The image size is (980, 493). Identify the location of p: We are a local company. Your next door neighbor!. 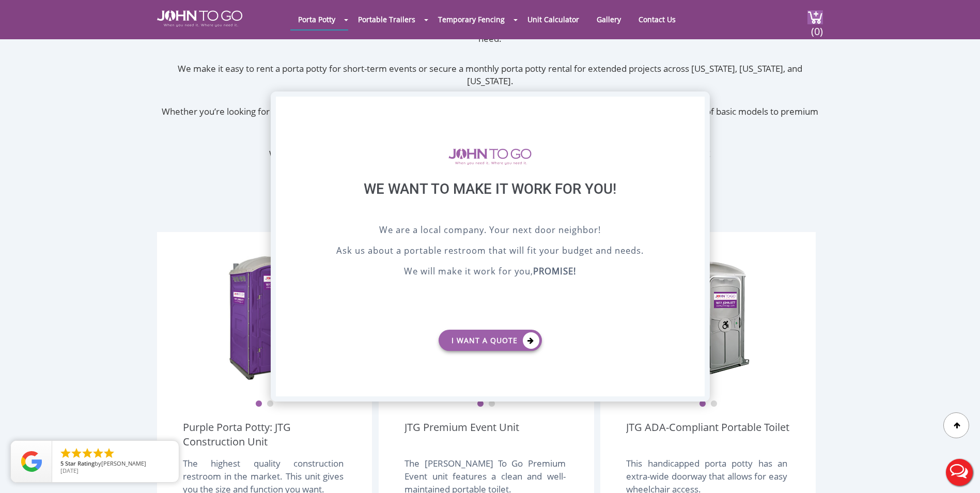
(491, 231).